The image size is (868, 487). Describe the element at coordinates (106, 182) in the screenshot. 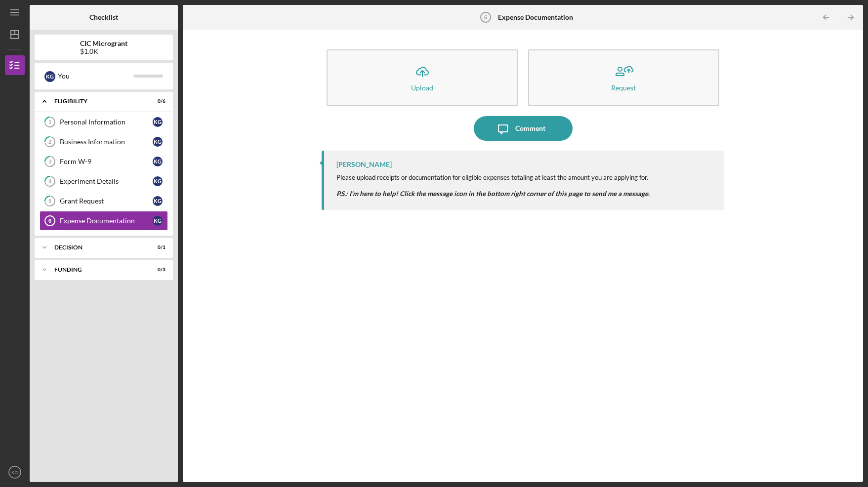

I see `div: Experiment Details` at that location.